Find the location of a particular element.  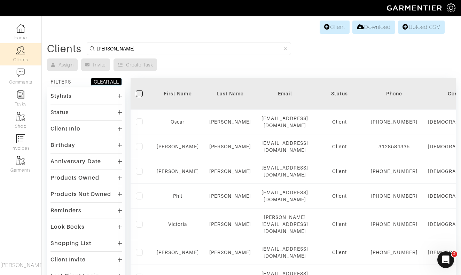

div: Client Invite is located at coordinates (68, 260).